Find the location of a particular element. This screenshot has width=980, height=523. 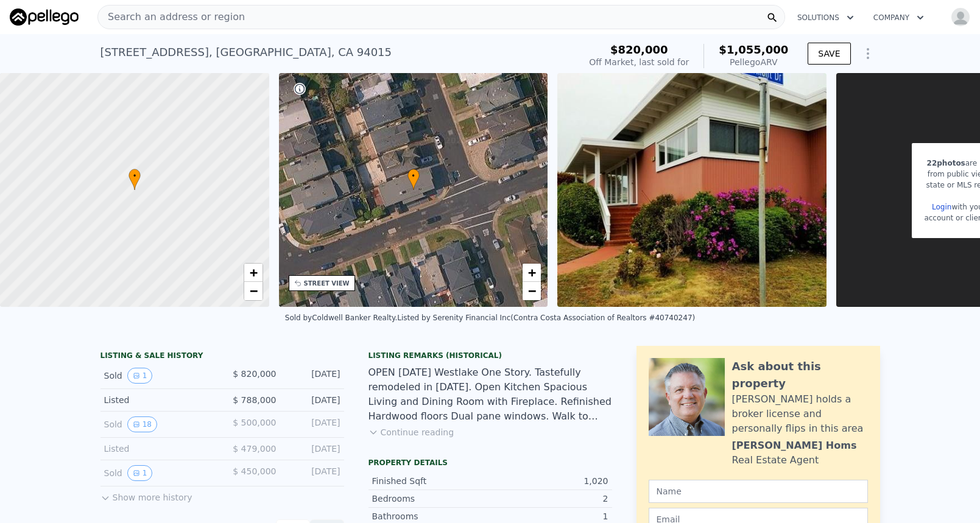

button: Show Options is located at coordinates (868, 54).